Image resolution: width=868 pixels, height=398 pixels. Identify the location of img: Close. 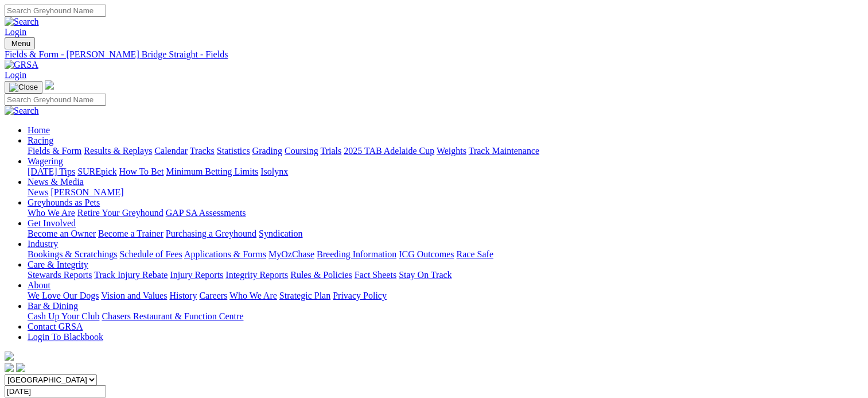
(24, 88).